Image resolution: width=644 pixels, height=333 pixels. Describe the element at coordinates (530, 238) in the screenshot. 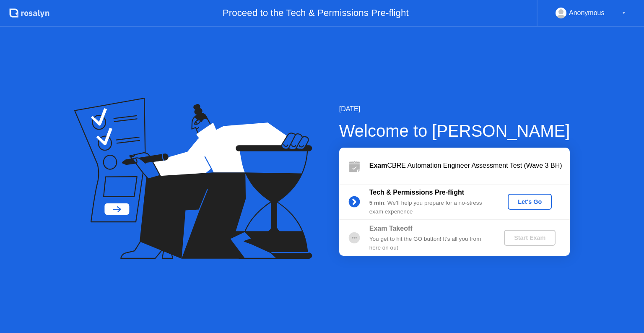

I see `button: Start Exam` at that location.